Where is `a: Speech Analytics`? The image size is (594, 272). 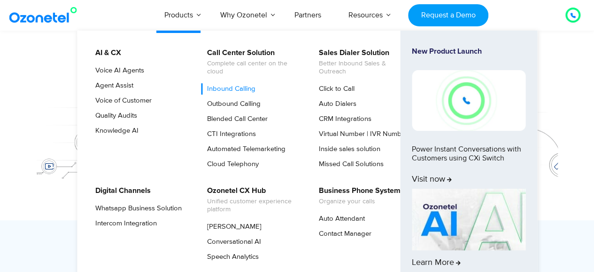
a: Speech Analytics is located at coordinates (231, 257).